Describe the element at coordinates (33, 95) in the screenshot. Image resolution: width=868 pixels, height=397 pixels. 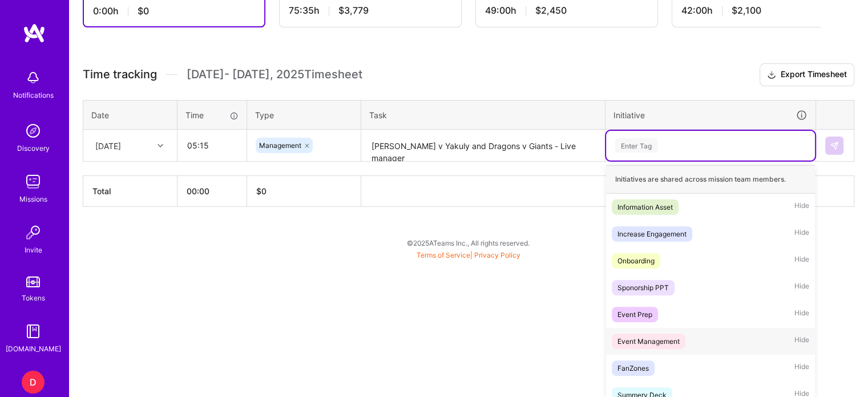
I see `div: Notifications` at that location.